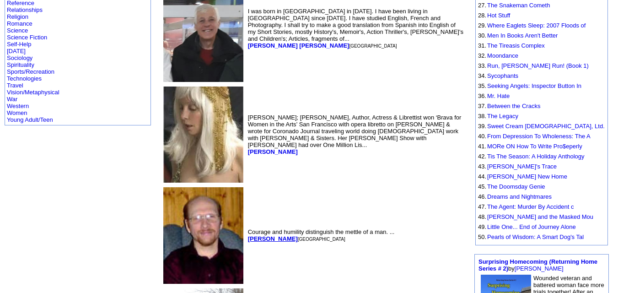 This screenshot has height=293, width=618. Describe the element at coordinates (321, 235) in the screenshot. I see `font: Courage and humility distinguish the mettle of a man. ...` at that location.